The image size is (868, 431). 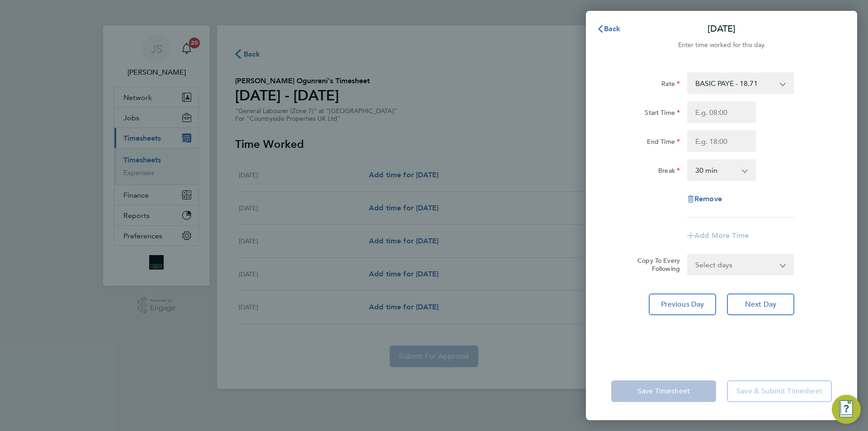 What do you see at coordinates (721, 141) in the screenshot?
I see `input: E.g. 18:00` at bounding box center [721, 141].